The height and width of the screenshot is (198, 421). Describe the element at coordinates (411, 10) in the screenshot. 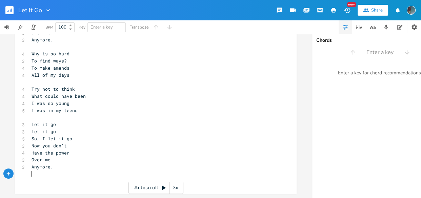

I see `img: Caio Langlois` at that location.